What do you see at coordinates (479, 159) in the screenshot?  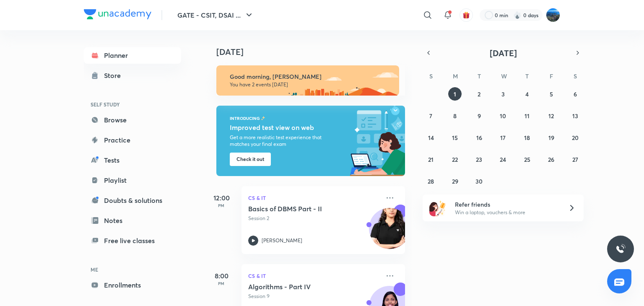 I see `abbr: September 23, 2025` at bounding box center [479, 159].